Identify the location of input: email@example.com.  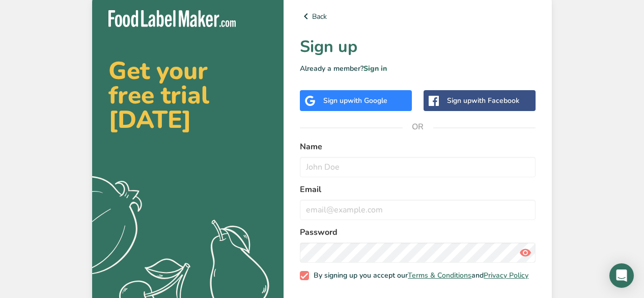
(418, 210).